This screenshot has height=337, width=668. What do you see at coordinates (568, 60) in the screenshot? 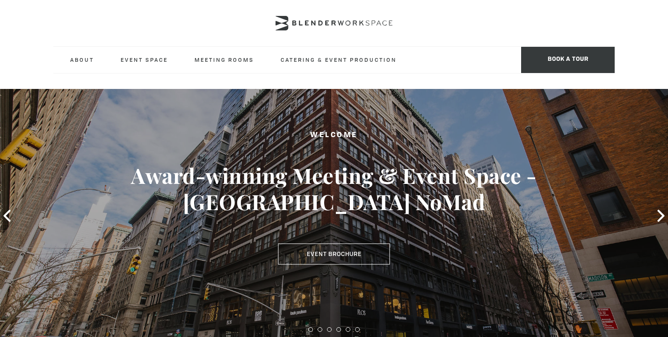
I see `span: Book a tour` at bounding box center [568, 60].